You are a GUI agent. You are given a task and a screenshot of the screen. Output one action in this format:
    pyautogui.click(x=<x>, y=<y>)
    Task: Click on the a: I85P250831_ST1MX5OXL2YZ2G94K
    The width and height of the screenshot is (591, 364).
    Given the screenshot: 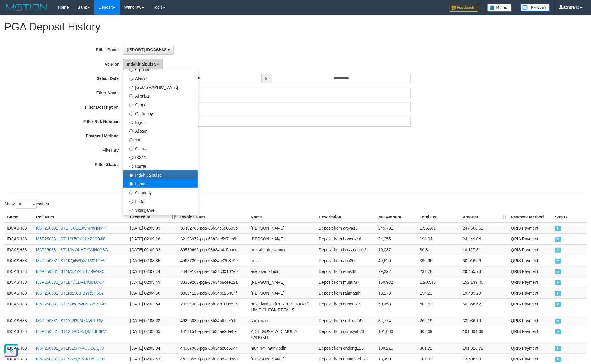 What is the action you would take?
    pyautogui.click(x=70, y=239)
    